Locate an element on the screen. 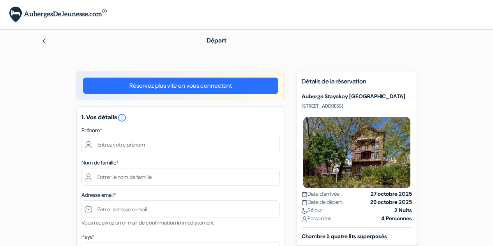 This screenshot has height=246, width=493. label: Pays is located at coordinates (88, 236).